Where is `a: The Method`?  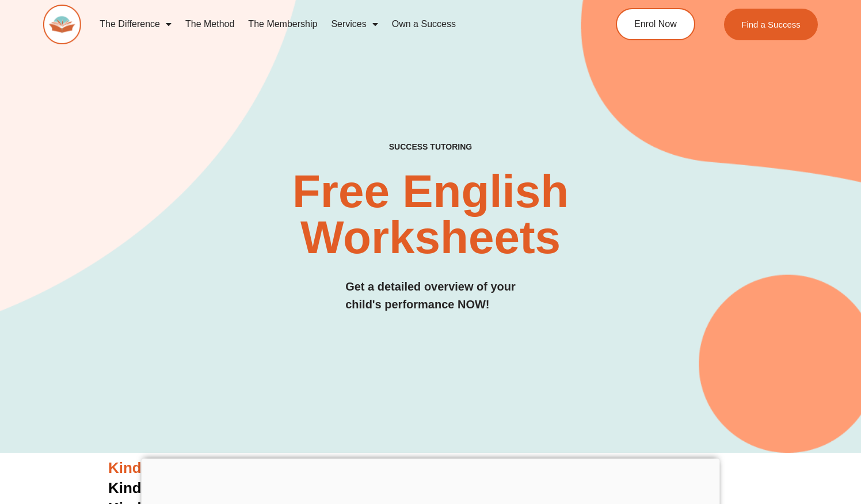
a: The Method is located at coordinates (210, 24).